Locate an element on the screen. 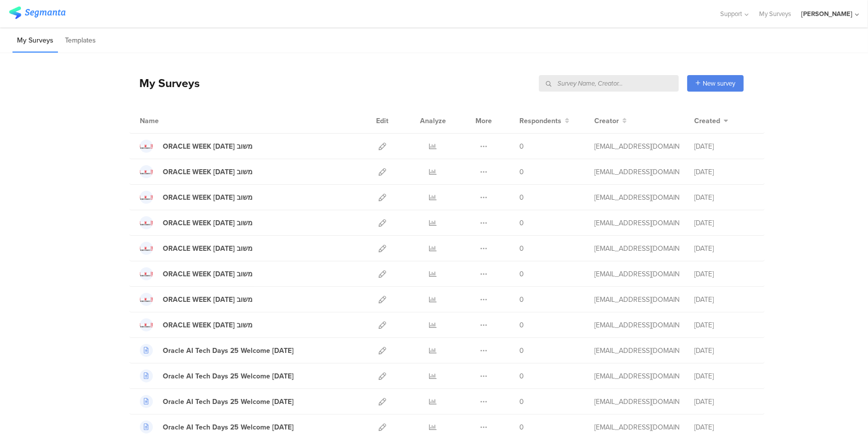 The image size is (868, 434). div: My Surveys is located at coordinates (165, 83).